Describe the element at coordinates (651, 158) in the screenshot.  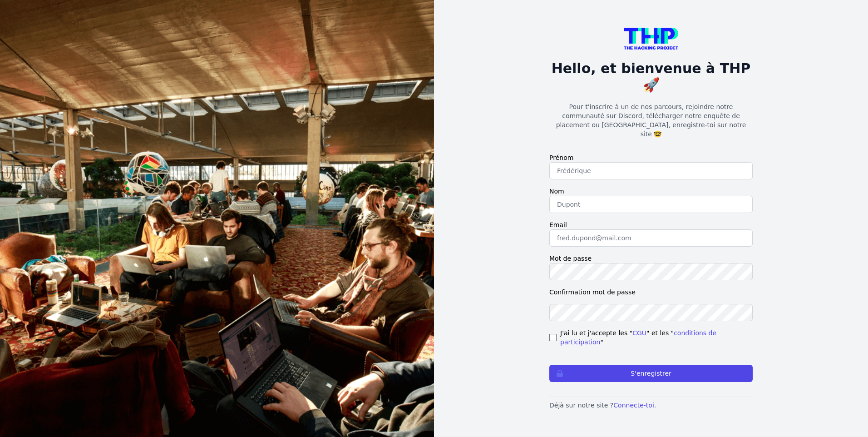
I see `label: Prénom` at that location.